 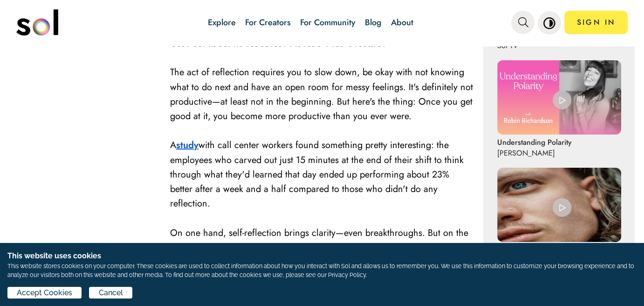 I want to click on strong: The Real Reason Reflection Feels Terrible, so click(x=278, y=43).